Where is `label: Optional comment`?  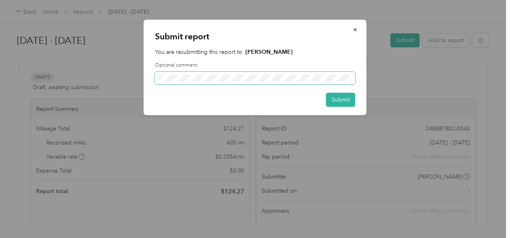
label: Optional comment is located at coordinates (255, 65).